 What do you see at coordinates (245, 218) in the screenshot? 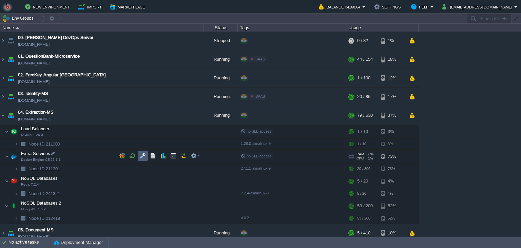
I see `span: 4.0.2` at bounding box center [245, 218].